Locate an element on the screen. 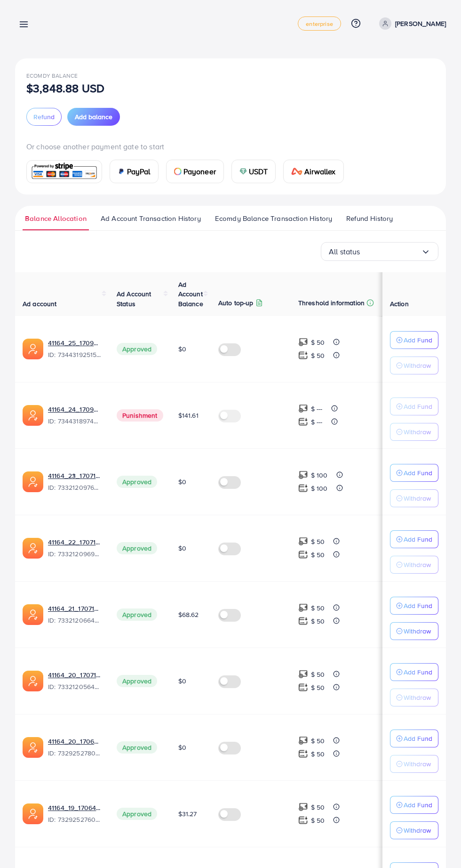 This screenshot has width=461, height=868. span: Action is located at coordinates (400, 304).